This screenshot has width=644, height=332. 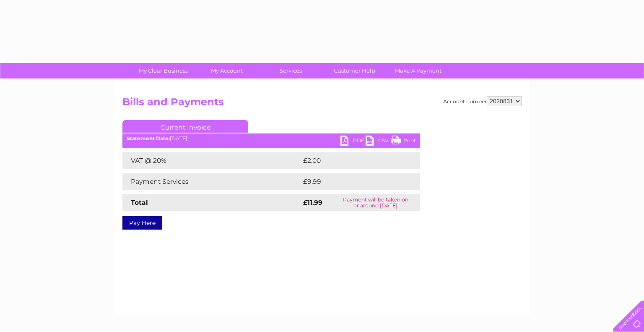 I want to click on a: Current Invoice, so click(x=186, y=126).